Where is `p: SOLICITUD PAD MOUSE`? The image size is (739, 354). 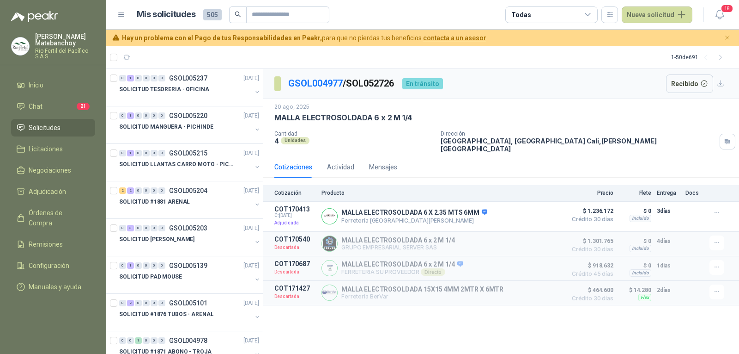
p: SOLICITUD PAD MOUSE is located at coordinates (151, 276).